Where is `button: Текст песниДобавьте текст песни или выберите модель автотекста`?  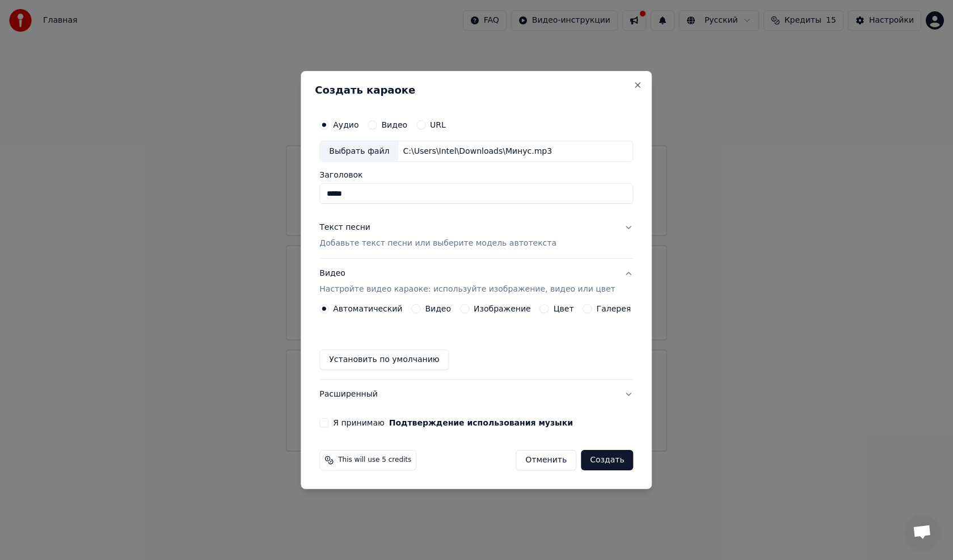 button: Текст песниДобавьте текст песни или выберите модель автотекста is located at coordinates (476, 236).